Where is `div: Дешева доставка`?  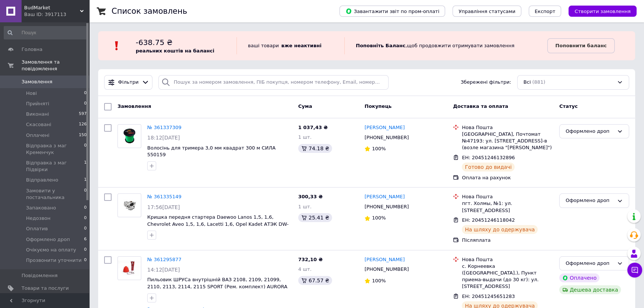
div: Дешева доставка is located at coordinates (590, 290).